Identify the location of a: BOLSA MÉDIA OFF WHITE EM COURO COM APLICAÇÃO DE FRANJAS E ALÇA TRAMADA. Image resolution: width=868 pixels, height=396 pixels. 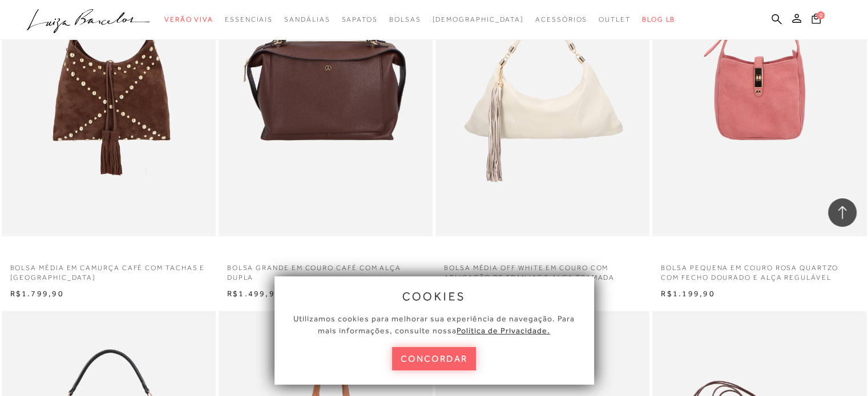
(542, 270).